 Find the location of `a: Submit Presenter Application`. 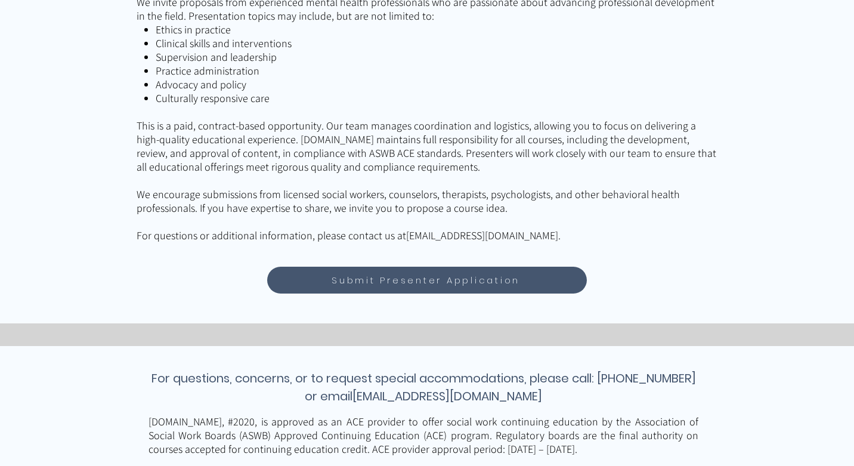

a: Submit Presenter Application is located at coordinates (427, 280).